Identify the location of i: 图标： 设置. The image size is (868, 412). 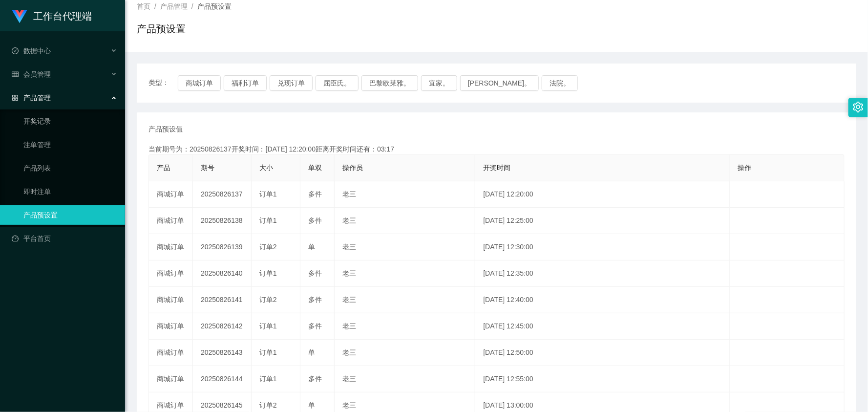
(859, 107).